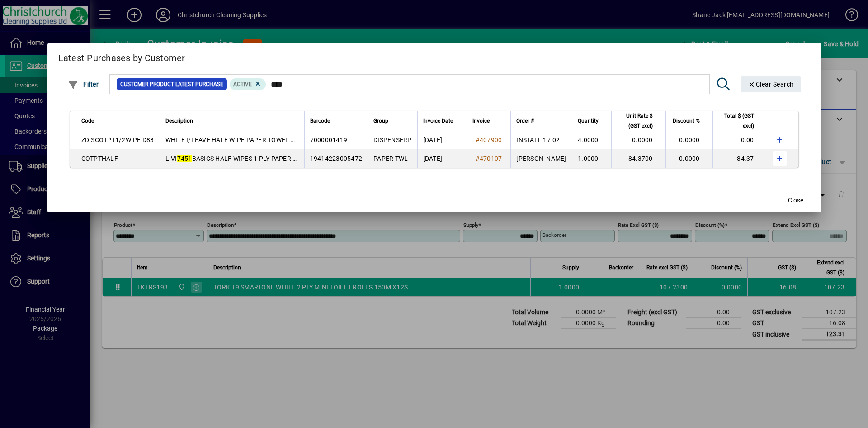 The image size is (868, 428). What do you see at coordinates (736, 121) in the screenshot?
I see `span: Total $ (GST excl)` at bounding box center [736, 121].